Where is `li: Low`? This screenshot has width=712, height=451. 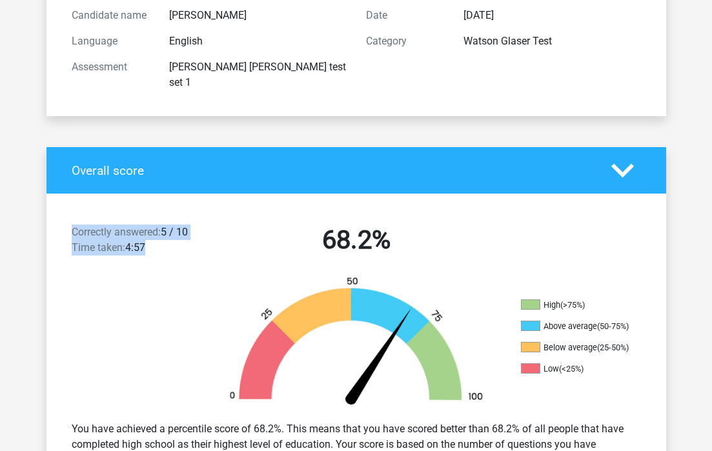 li: Low is located at coordinates (586, 369).